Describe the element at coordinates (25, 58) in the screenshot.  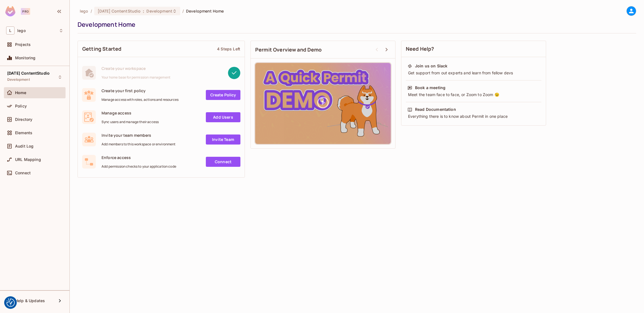
I see `span: Monitoring` at that location.